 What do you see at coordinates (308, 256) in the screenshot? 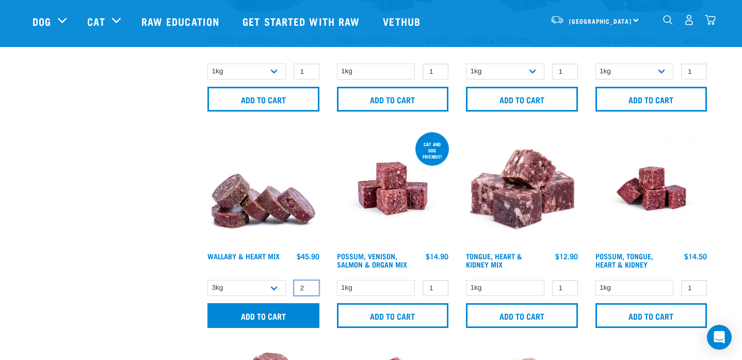
I see `div: $45.90` at bounding box center [308, 256].